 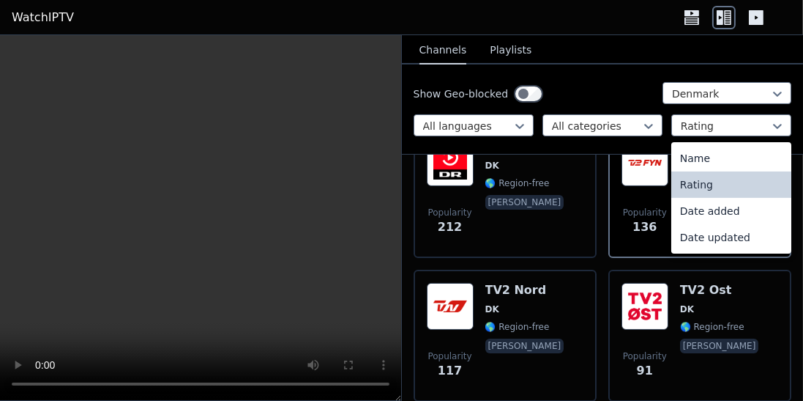 I want to click on span: 212, so click(x=450, y=227).